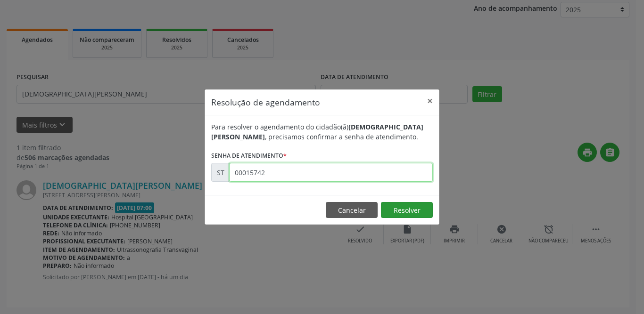  What do you see at coordinates (322, 132) in the screenshot?
I see `div: Para resolver o agendamento do cidadão(ã) , precisamos confirmar a senha de atendimento.` at bounding box center [322, 132].